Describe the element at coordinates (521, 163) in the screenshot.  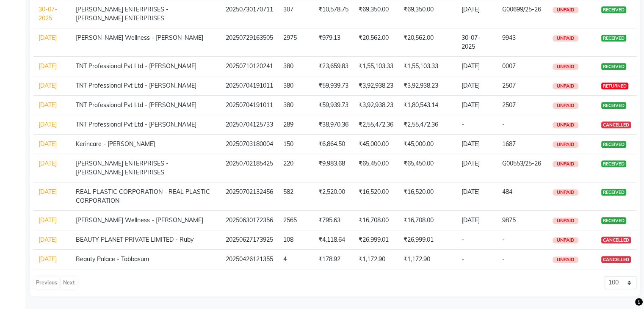
I see `span: G00553/25-26` at that location.